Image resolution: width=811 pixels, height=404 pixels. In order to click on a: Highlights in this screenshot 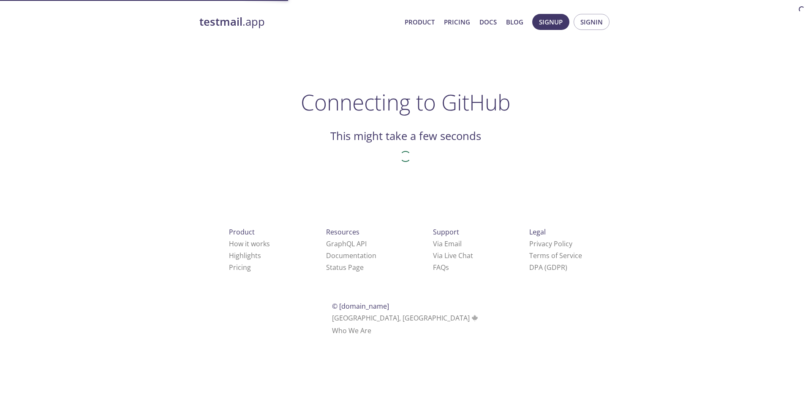, I will do `click(245, 256)`.